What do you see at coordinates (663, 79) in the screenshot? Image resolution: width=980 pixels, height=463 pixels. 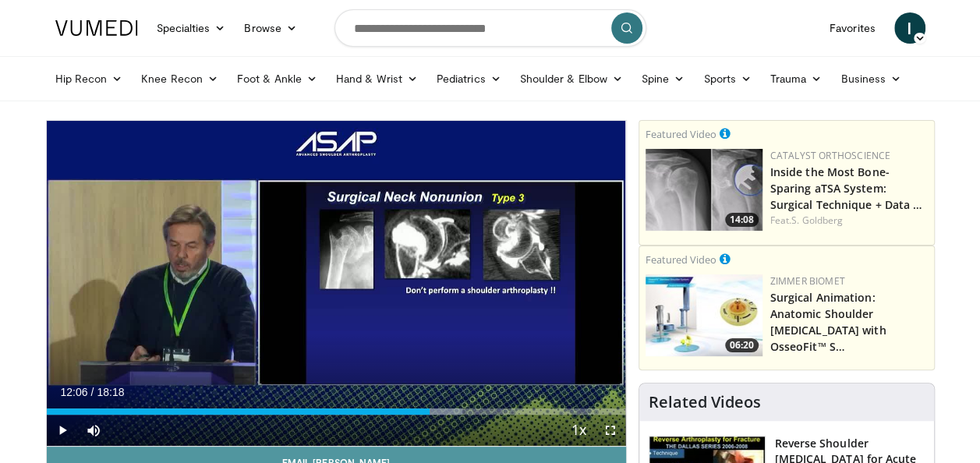 I see `a: Spine` at bounding box center [663, 79].